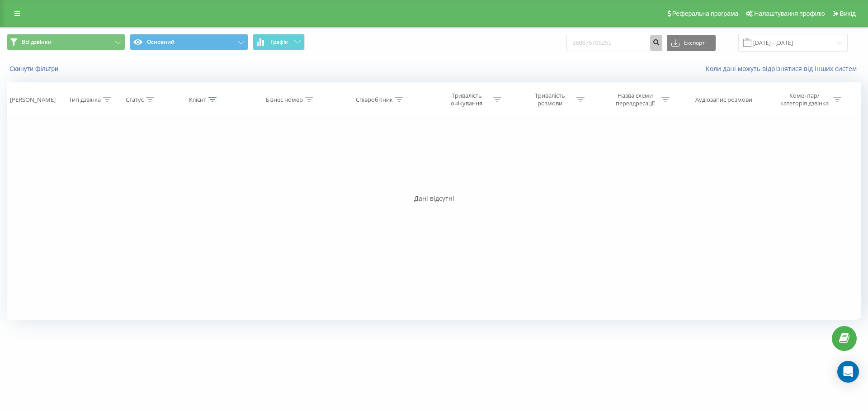 This screenshot has height=412, width=868. Describe the element at coordinates (790, 13) in the screenshot. I see `span: Налаштування профілю` at that location.